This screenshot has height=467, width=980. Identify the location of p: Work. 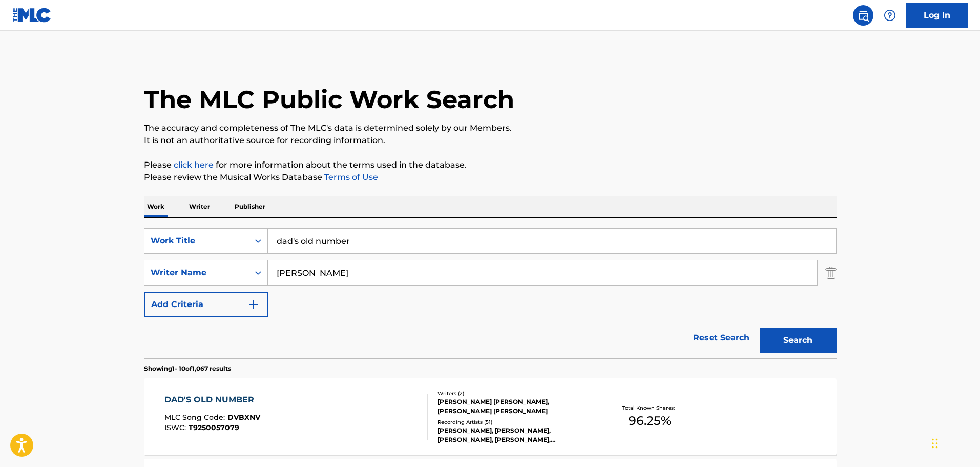
(155, 206).